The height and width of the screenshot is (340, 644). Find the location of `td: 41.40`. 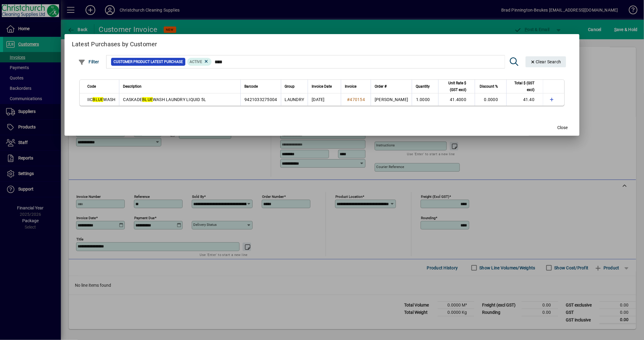

td: 41.40 is located at coordinates (525, 100).